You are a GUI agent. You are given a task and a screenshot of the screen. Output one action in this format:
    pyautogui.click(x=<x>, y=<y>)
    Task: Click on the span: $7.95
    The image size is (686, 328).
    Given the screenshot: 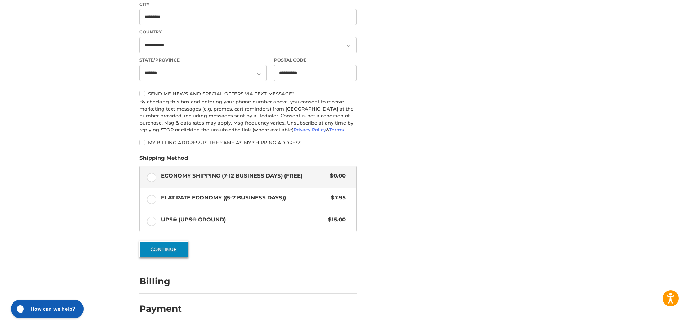 What is the action you would take?
    pyautogui.click(x=336, y=198)
    